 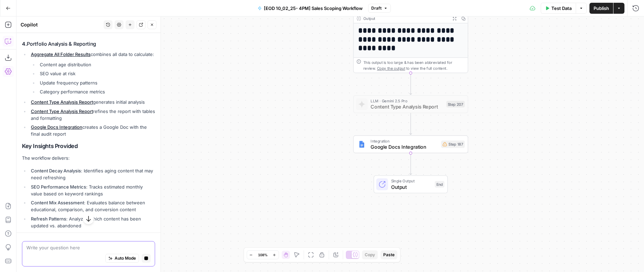 What do you see at coordinates (88, 44) in the screenshot?
I see `h3: 4.` at bounding box center [88, 44].